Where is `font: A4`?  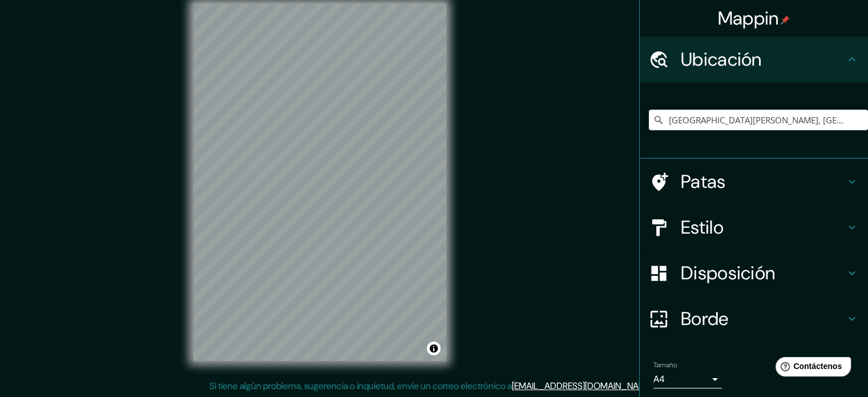
font: A4 is located at coordinates (660, 379).